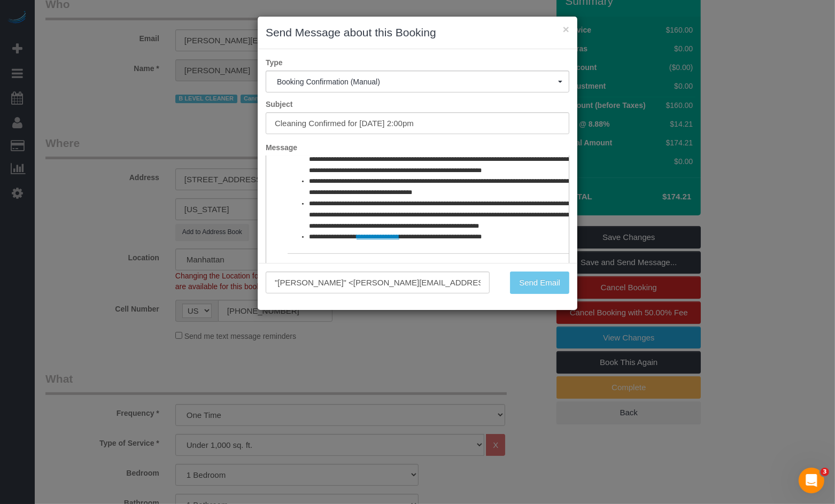 The width and height of the screenshot is (835, 504). What do you see at coordinates (418, 82) in the screenshot?
I see `span: Booking Confirmation (Manual)` at bounding box center [418, 82].